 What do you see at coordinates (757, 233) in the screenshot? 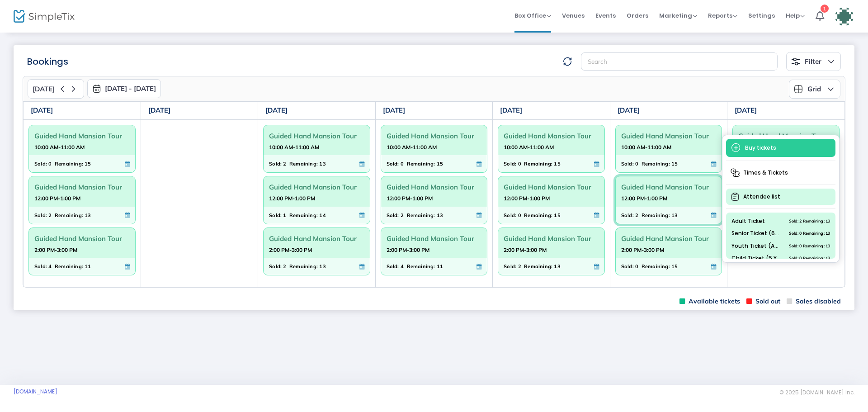
I see `span: Senior Ticket (65+)` at bounding box center [757, 233].